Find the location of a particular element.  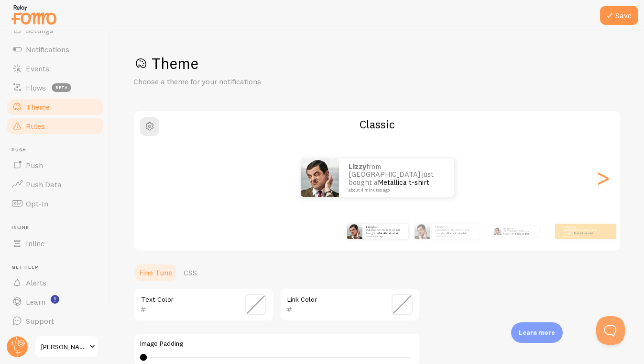

span: Get Help is located at coordinates (58, 267).